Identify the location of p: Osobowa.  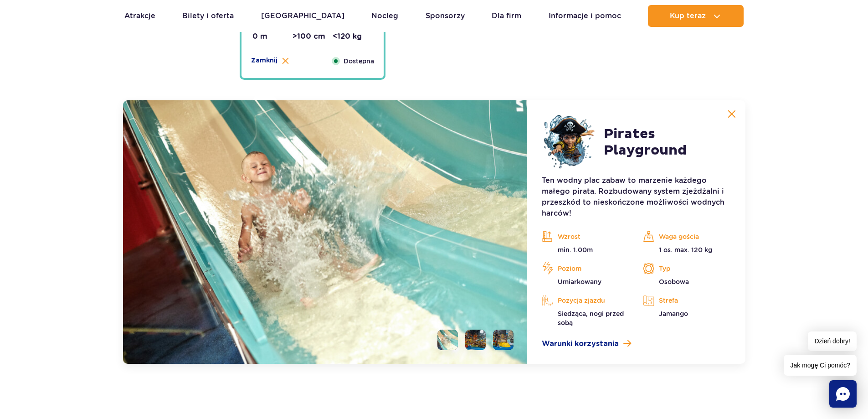
(687, 282).